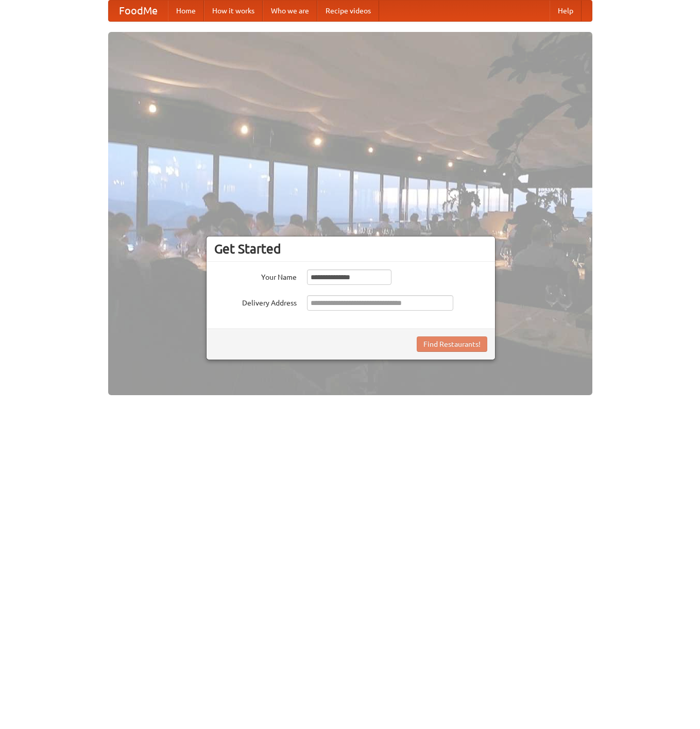 The height and width of the screenshot is (729, 700). I want to click on label: Your Name, so click(255, 275).